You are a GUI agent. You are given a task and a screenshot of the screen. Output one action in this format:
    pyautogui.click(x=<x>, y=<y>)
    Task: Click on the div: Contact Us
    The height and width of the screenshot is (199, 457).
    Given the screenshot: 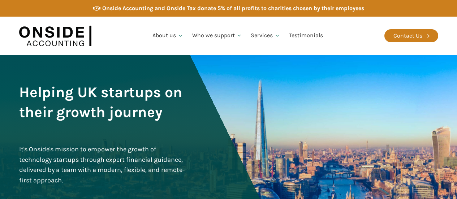 What is the action you would take?
    pyautogui.click(x=408, y=36)
    